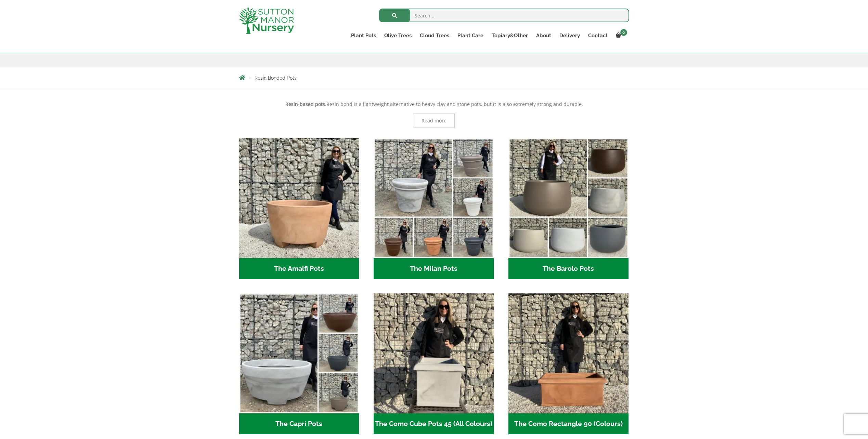 This screenshot has height=439, width=868. I want to click on a: About, so click(543, 35).